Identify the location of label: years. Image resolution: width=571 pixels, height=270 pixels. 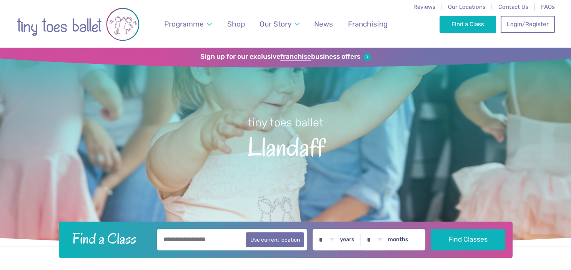
(347, 240).